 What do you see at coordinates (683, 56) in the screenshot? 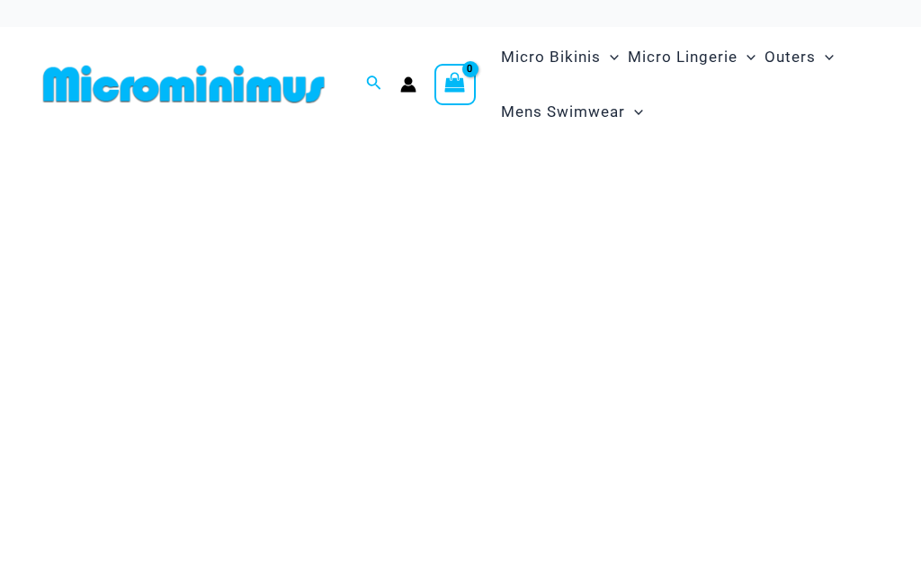
I see `span: Micro Lingerie` at bounding box center [683, 56].